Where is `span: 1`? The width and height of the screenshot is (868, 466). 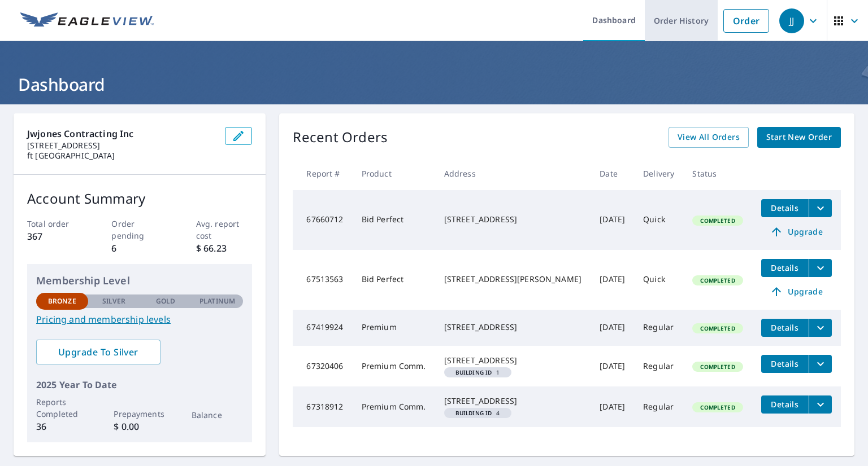
span: 1 is located at coordinates (478, 372).